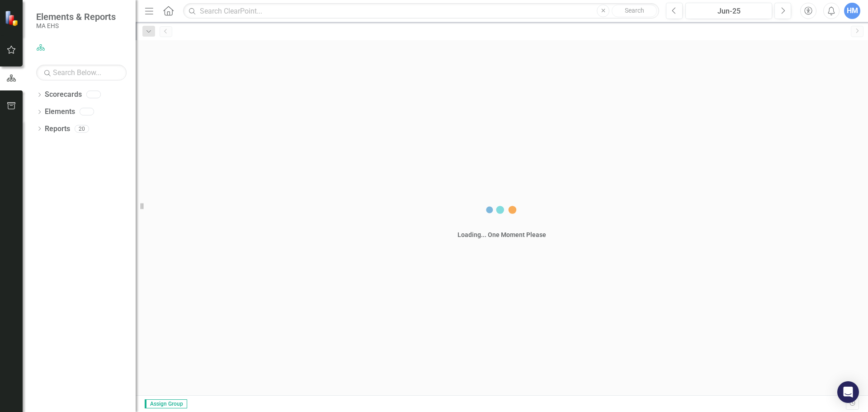 This screenshot has height=412, width=868. What do you see at coordinates (166, 404) in the screenshot?
I see `span: Assign Group` at bounding box center [166, 404].